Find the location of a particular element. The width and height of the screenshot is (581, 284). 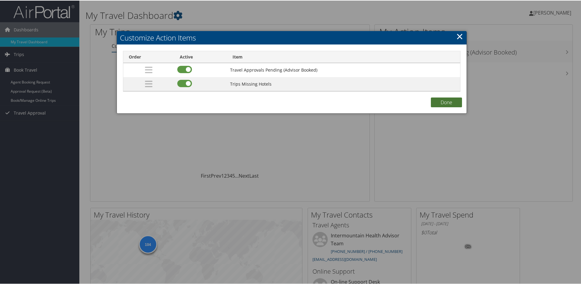

th: Active is located at coordinates (200, 56).